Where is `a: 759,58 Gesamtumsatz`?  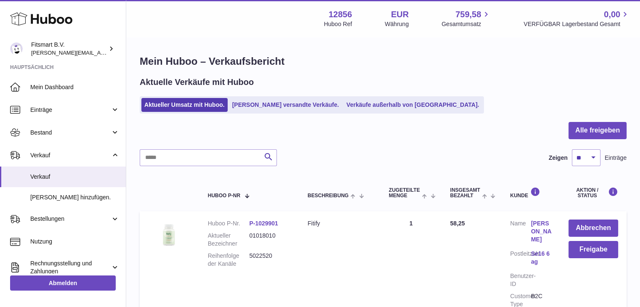
a: 759,58 Gesamtumsatz is located at coordinates (466, 19).